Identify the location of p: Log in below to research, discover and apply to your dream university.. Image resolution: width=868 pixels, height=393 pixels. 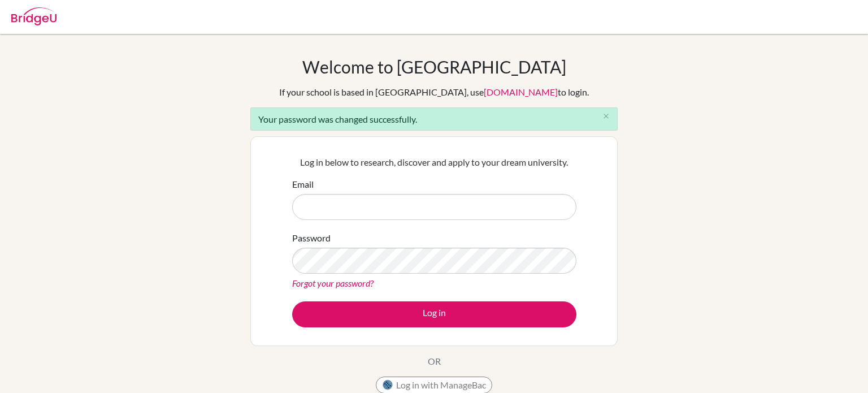
(434, 163).